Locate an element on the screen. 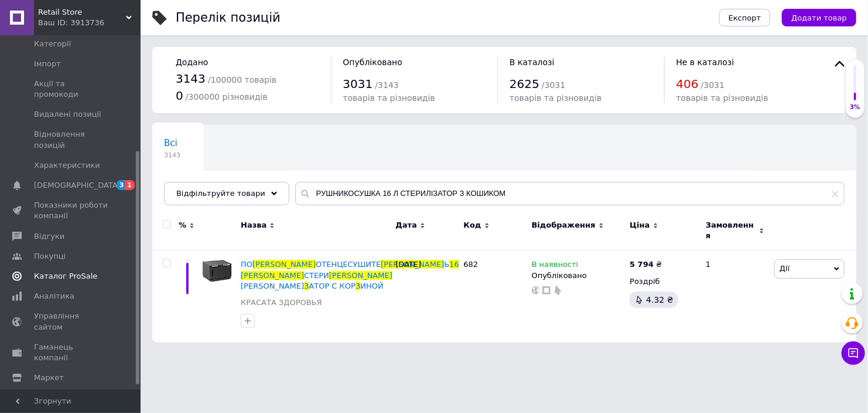 This screenshot has width=868, height=413. b: 5 794 is located at coordinates (641, 264).